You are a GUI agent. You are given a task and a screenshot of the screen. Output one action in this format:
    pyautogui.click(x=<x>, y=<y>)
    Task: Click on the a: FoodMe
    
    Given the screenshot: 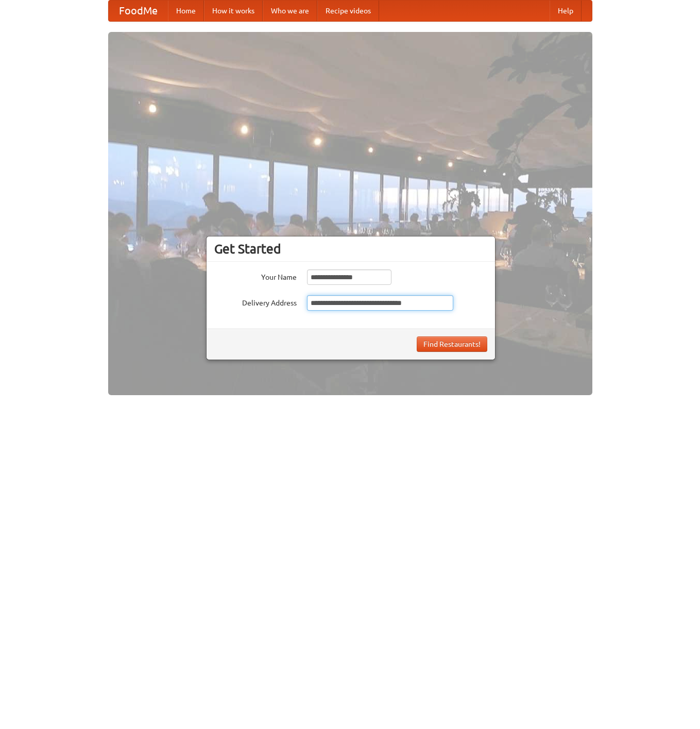 What is the action you would take?
    pyautogui.click(x=138, y=11)
    